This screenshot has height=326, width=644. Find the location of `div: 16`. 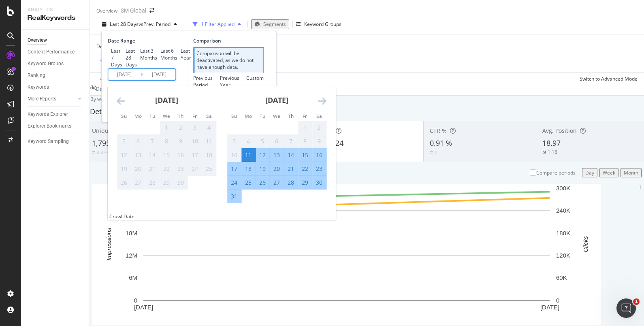

div: 16 is located at coordinates (319, 155).